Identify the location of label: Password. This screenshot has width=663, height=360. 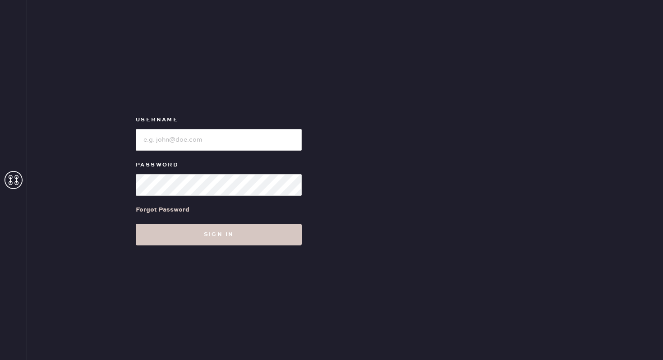
(219, 165).